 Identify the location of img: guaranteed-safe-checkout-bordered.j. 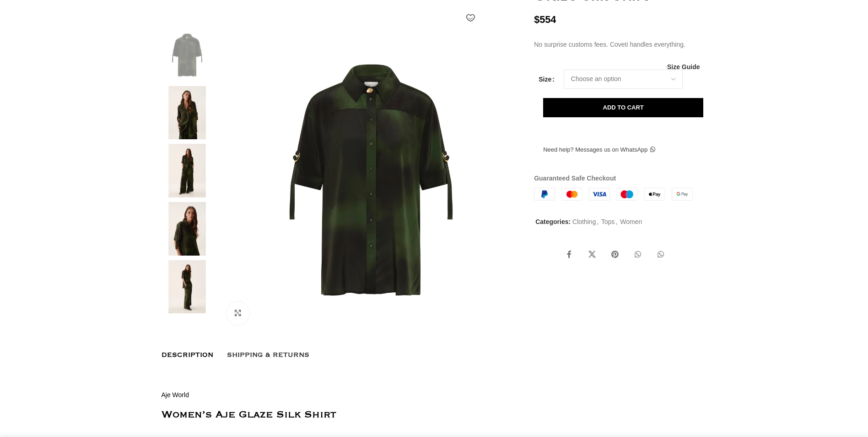
(613, 194).